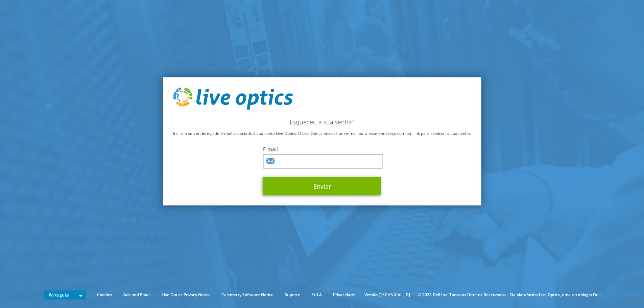 The image size is (644, 308). I want to click on a: Suporte, so click(293, 294).